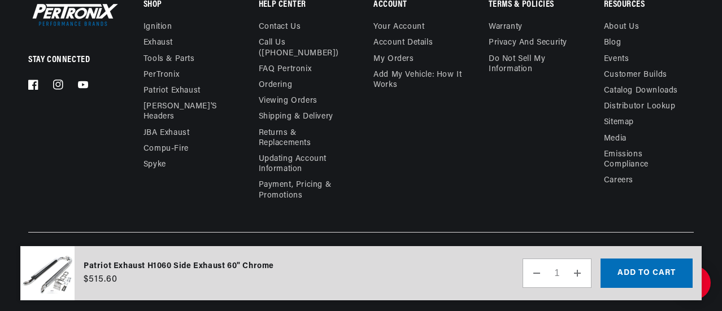  Describe the element at coordinates (158, 28) in the screenshot. I see `a: Ignition` at that location.